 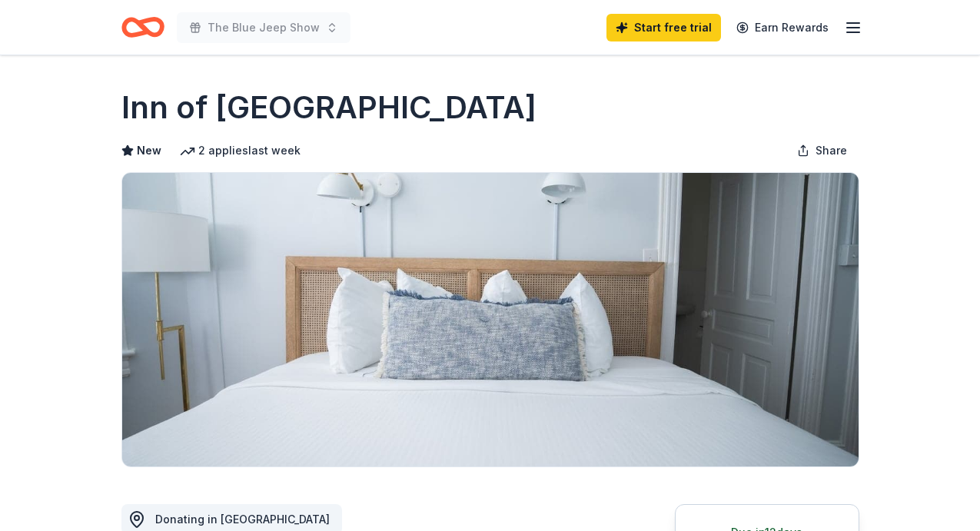 What do you see at coordinates (491, 320) in the screenshot?
I see `img: Image for Inn of Cape May` at bounding box center [491, 320].